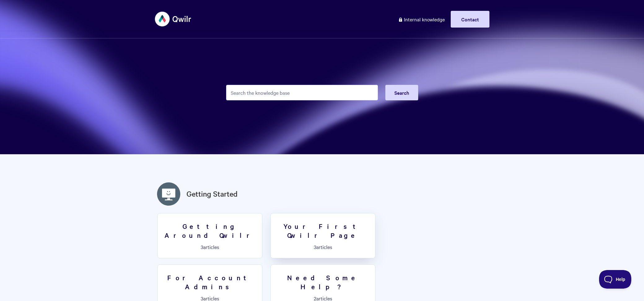 Image resolution: width=644 pixels, height=301 pixels. Describe the element at coordinates (323, 230) in the screenshot. I see `h3: Your First Qwilr Page` at that location.